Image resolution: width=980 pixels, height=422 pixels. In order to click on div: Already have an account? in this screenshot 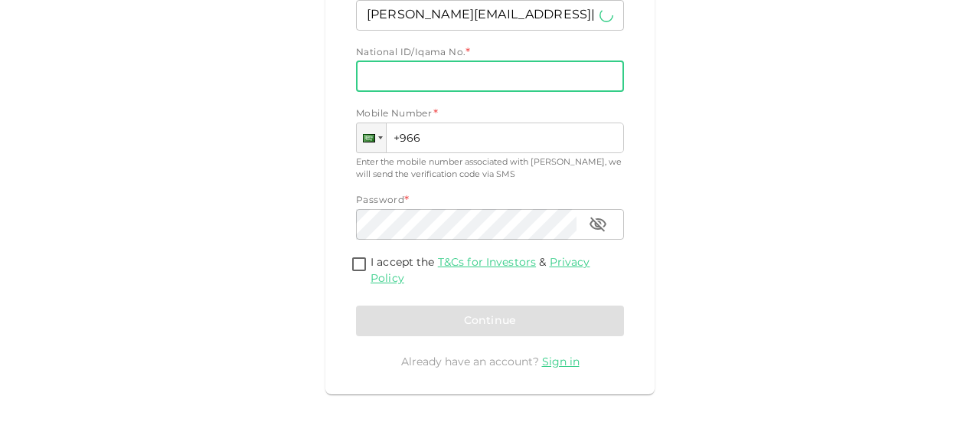, I will do `click(490, 362)`.